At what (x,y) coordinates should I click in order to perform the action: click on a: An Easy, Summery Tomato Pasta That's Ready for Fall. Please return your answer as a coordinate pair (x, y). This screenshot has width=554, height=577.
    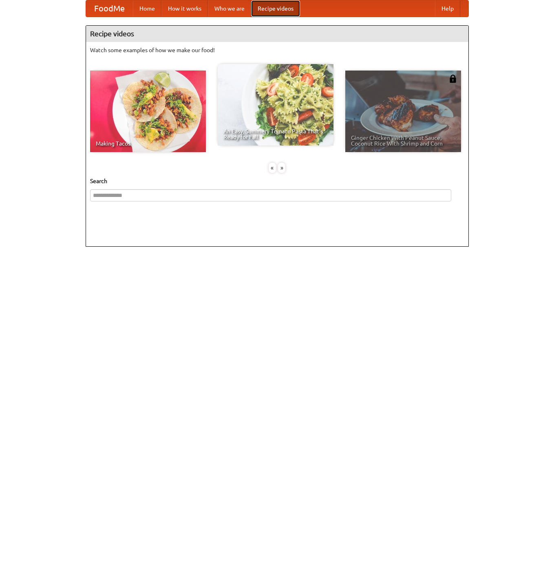
    Looking at the image, I should click on (276, 105).